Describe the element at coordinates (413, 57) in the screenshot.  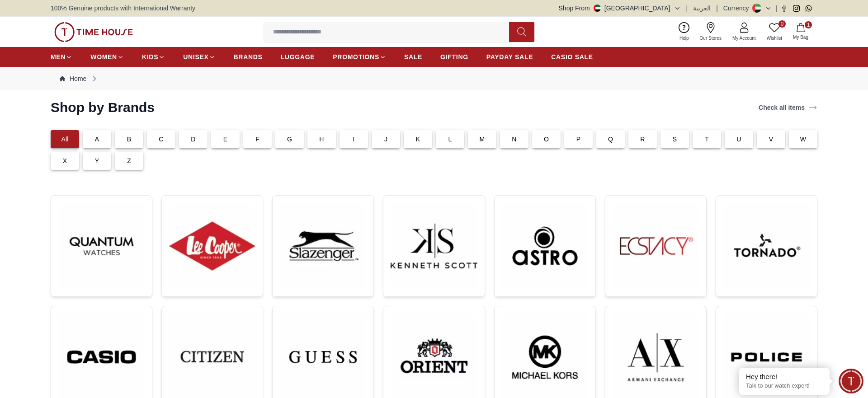
I see `a: SALE` at that location.